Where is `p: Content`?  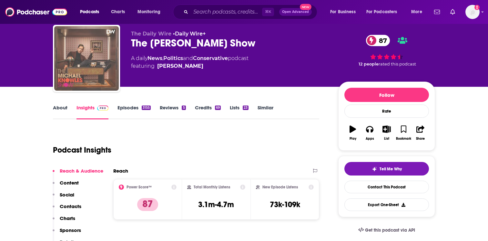 p: Content is located at coordinates (69, 183).